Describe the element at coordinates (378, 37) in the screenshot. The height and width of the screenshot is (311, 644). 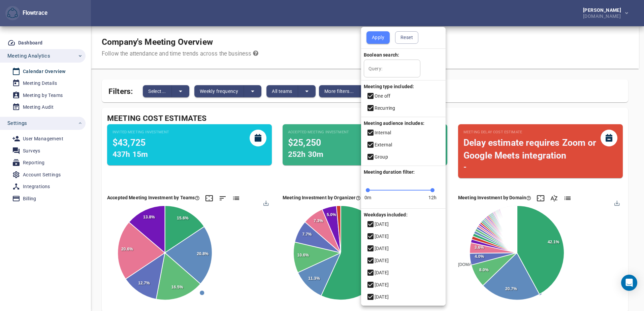
I see `button: Apply` at that location.